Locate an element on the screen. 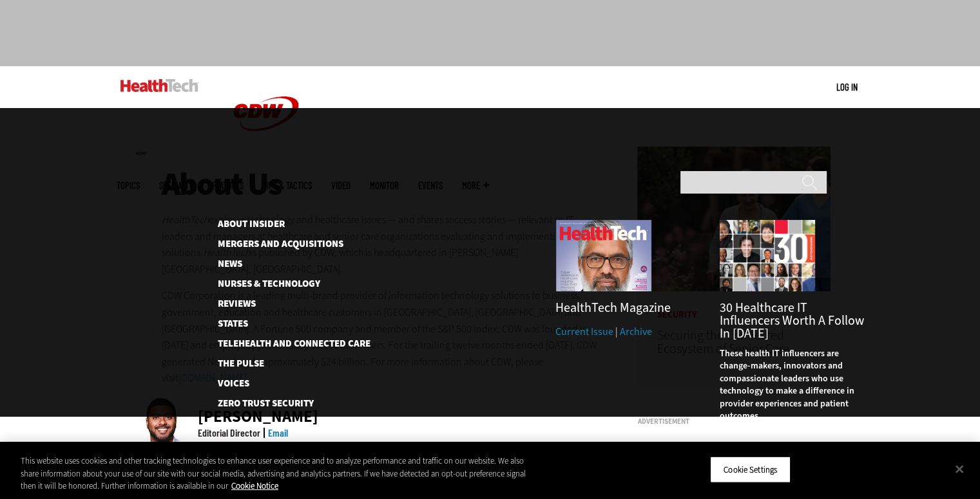 This screenshot has height=499, width=980. a: Voices is located at coordinates (283, 384).